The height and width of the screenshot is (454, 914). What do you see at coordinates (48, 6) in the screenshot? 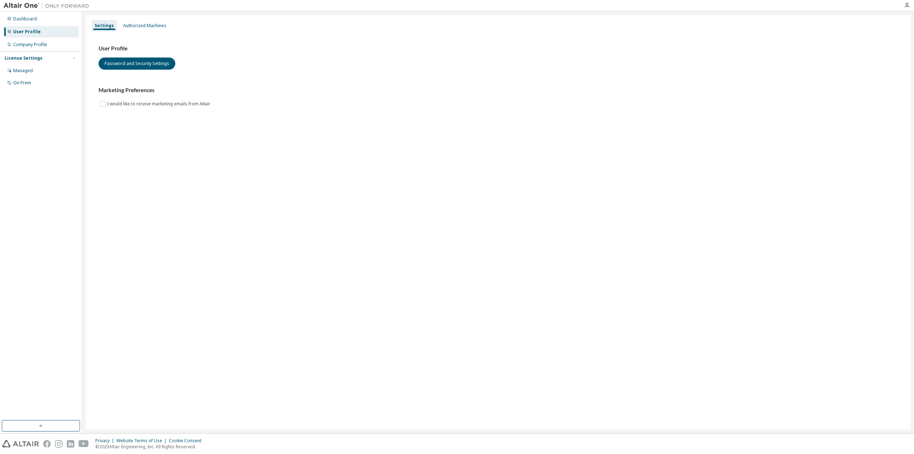
I see `img: Altair One` at bounding box center [48, 6].